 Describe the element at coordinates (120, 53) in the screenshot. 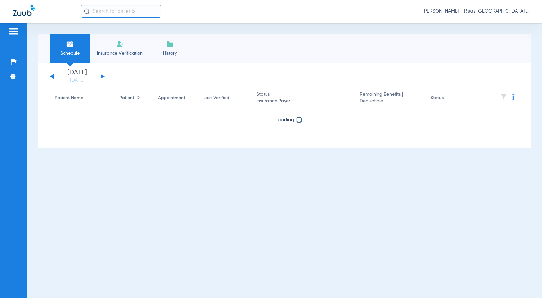

I see `span: Insurance Verification` at that location.